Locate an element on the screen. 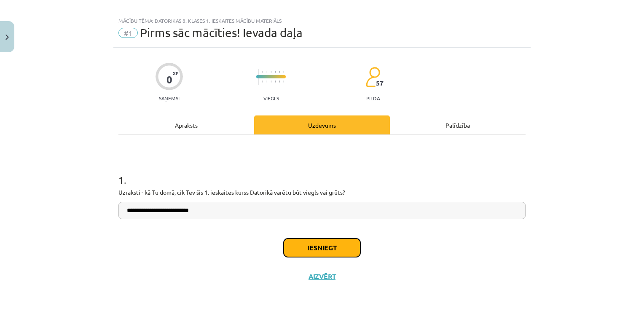  h1: 1 . is located at coordinates (322, 173).